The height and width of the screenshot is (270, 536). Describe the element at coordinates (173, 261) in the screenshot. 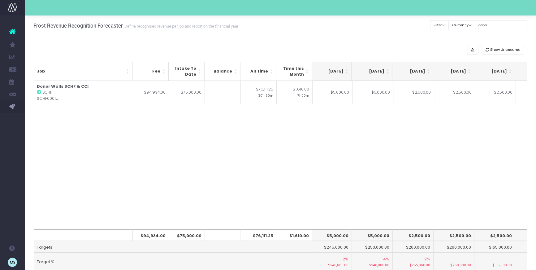

I see `td: Target %` at that location.